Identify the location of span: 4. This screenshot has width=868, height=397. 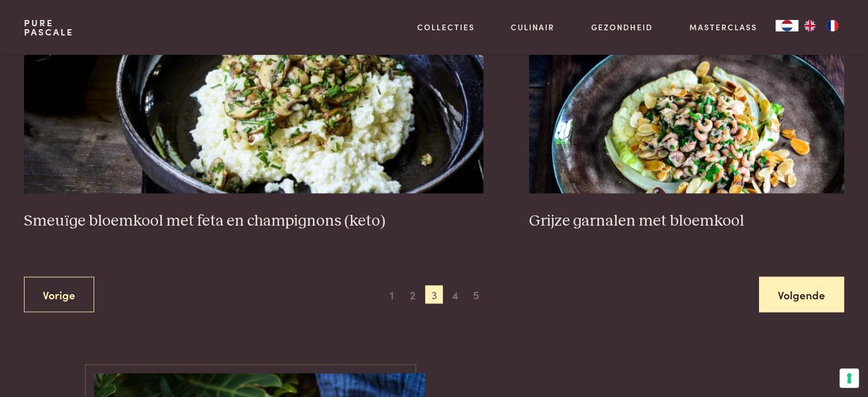
(456, 294).